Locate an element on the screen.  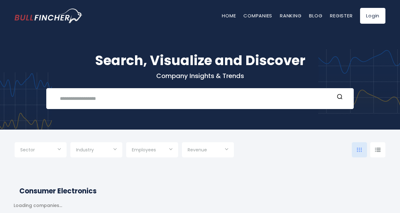
h2: Consumer Electronics is located at coordinates (200, 191).